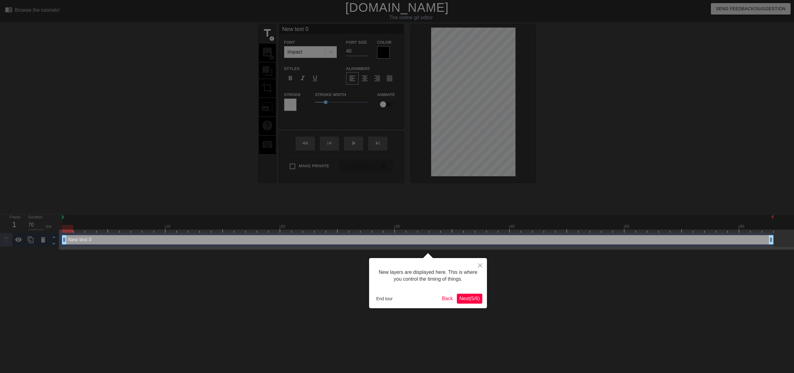 This screenshot has width=794, height=373. Describe the element at coordinates (428, 276) in the screenshot. I see `div: New layers are displayed here. This is where you control the timing of things.` at that location.